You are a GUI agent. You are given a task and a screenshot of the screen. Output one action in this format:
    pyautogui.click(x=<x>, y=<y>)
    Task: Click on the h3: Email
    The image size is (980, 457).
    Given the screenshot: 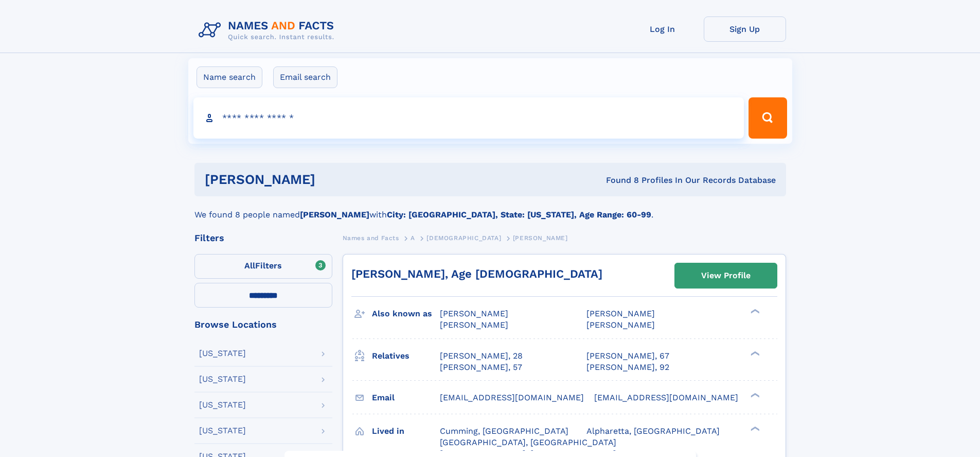 What is the action you would take?
    pyautogui.click(x=406, y=397)
    